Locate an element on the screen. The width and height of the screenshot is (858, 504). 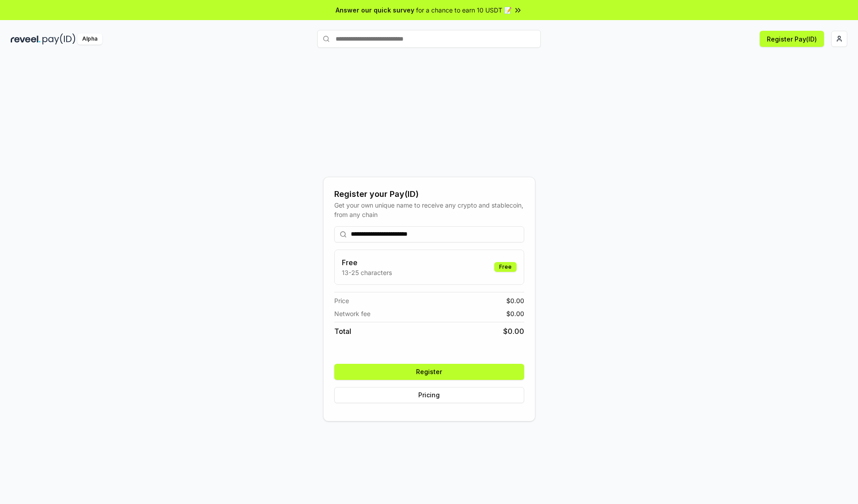
button: Register Pay(ID) is located at coordinates (792, 39).